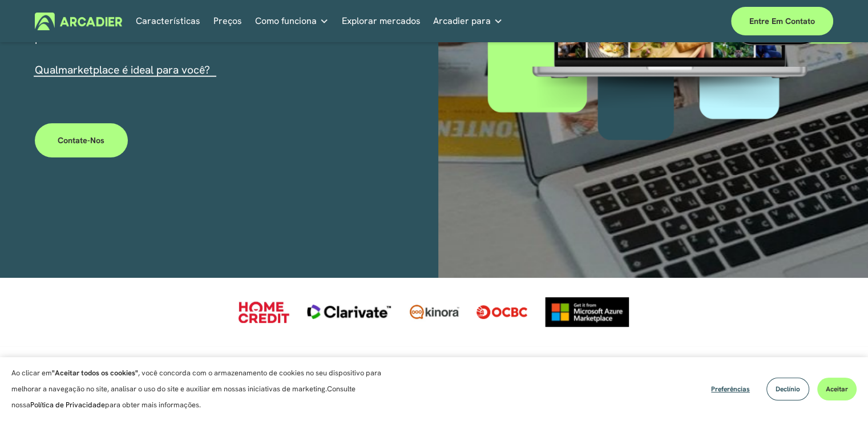 The width and height of the screenshot is (868, 421). I want to click on a: Entre em contato, so click(782, 21).